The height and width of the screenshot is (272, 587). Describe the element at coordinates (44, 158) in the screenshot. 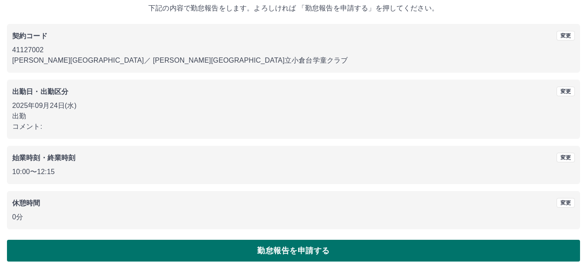

I see `b: 始業時刻・終業時刻` at that location.